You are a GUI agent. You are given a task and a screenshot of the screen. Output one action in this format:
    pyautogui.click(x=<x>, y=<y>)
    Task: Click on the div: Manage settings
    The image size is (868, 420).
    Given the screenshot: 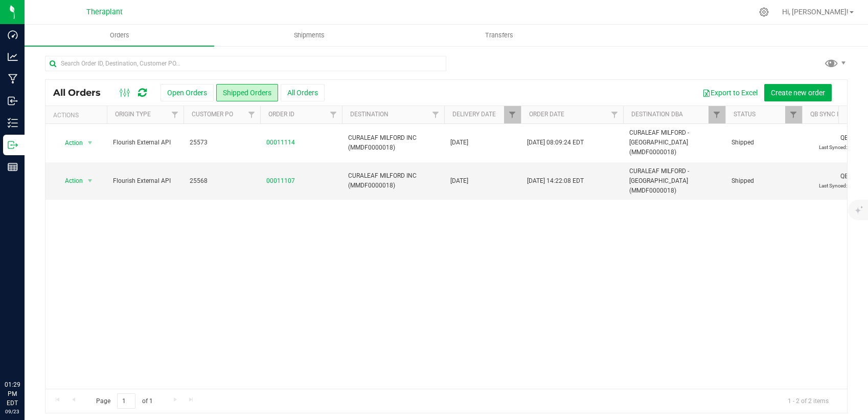 What is the action you would take?
    pyautogui.click(x=764, y=12)
    